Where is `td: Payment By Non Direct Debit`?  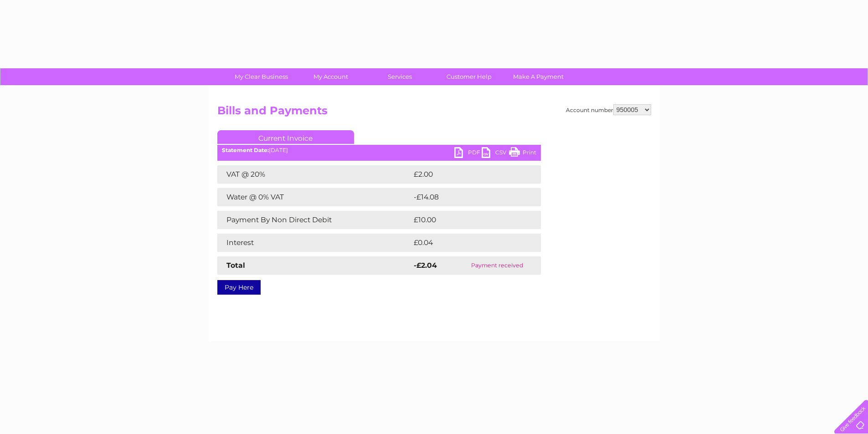
td: Payment By Non Direct Debit is located at coordinates (314, 220).